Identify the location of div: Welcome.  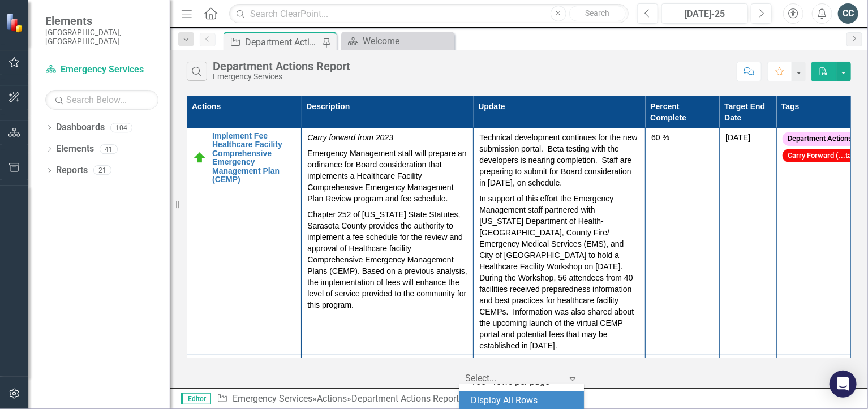
(407, 41).